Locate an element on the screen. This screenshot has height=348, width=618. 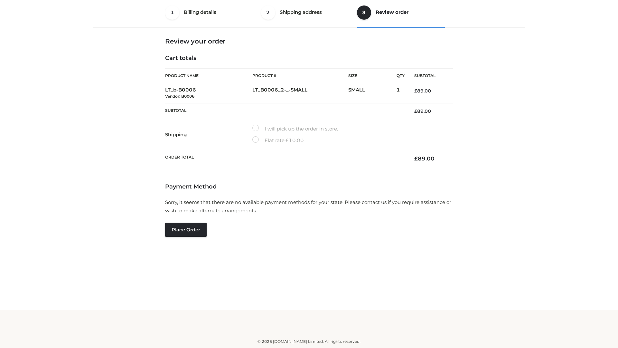
th: Product Name is located at coordinates (209, 76).